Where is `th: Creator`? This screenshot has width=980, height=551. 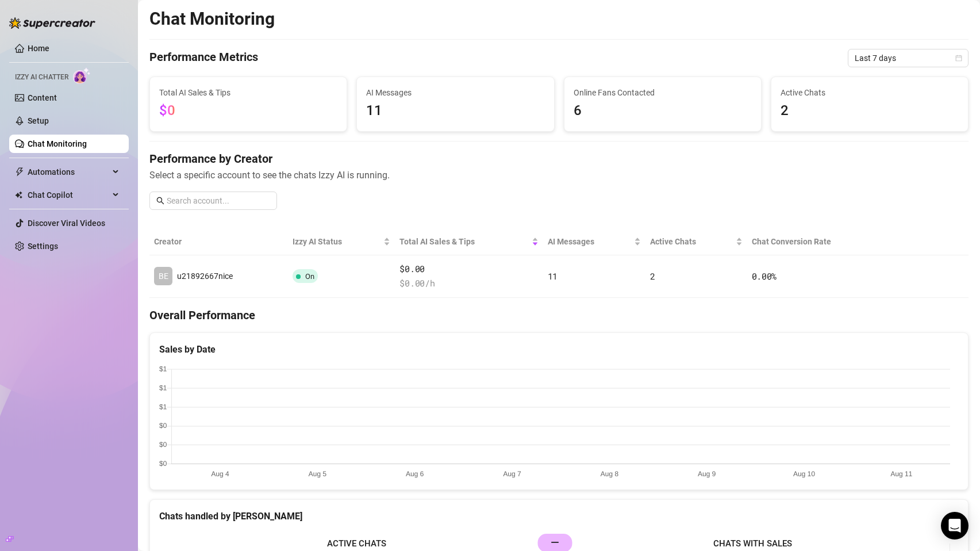 th: Creator is located at coordinates (218, 242).